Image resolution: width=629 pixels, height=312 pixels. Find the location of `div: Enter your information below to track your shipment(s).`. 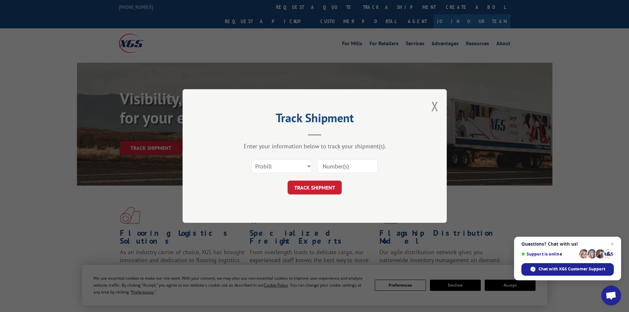

div: Enter your information below to track your shipment(s). is located at coordinates (315, 146).